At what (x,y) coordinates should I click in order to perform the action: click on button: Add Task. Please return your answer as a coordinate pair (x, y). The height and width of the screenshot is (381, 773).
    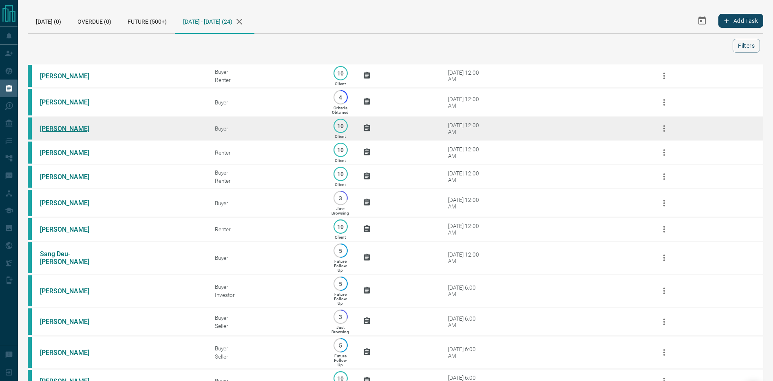
    Looking at the image, I should click on (740, 21).